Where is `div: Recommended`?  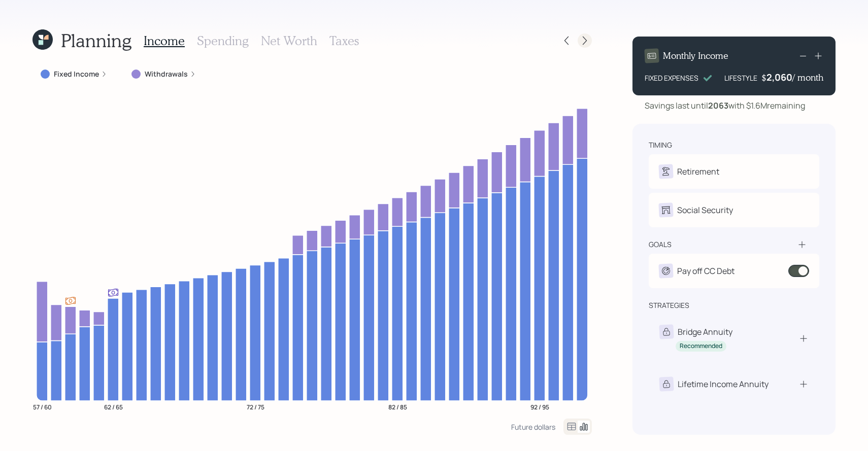
div: Recommended is located at coordinates (701, 346).